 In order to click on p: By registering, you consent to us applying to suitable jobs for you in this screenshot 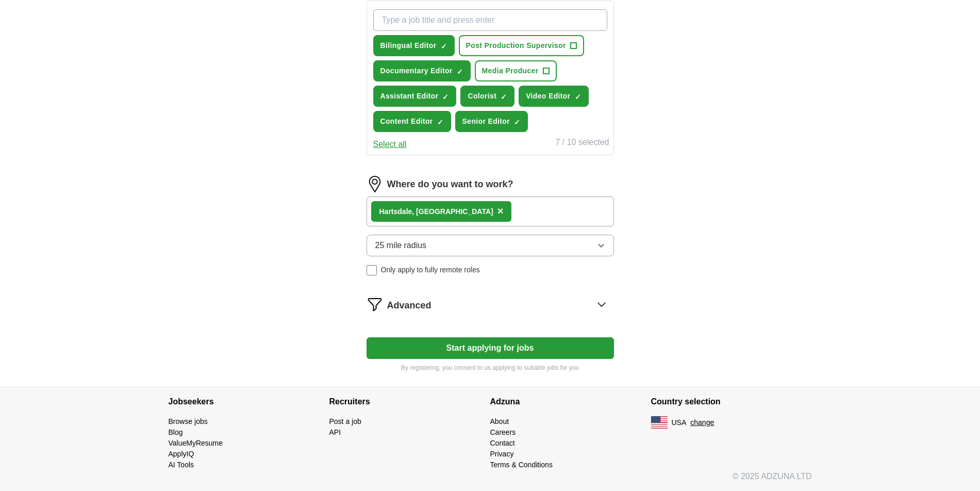, I will do `click(490, 368)`.